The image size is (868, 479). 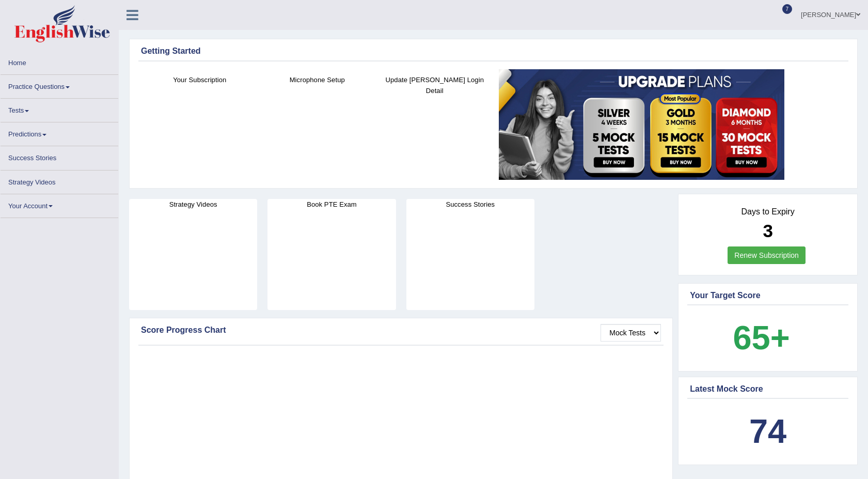 I want to click on h4: Your Subscription, so click(x=200, y=80).